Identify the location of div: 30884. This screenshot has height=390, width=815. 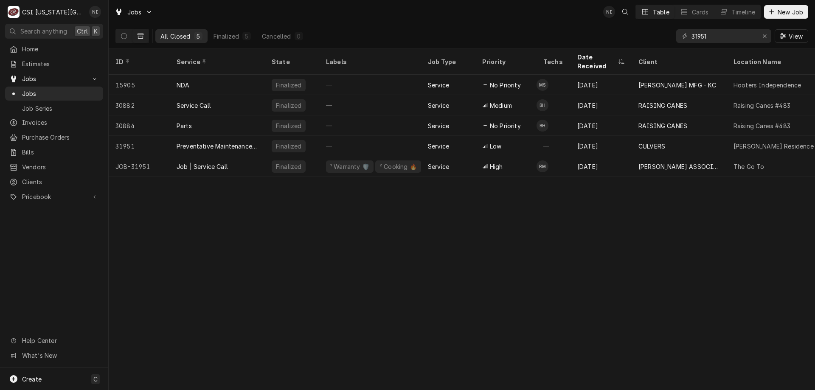
(139, 126).